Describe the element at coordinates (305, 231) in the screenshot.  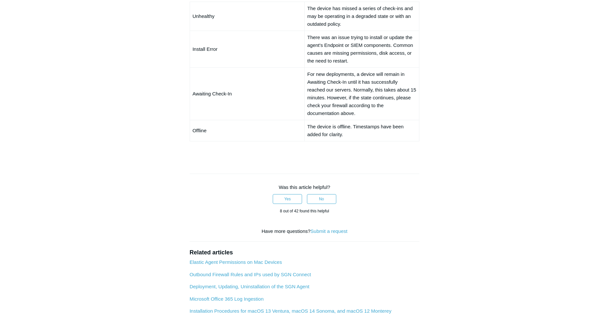
I see `div: Have more questions?` at that location.